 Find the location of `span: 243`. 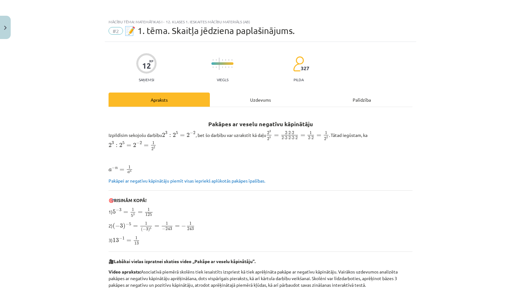

span: 243 is located at coordinates (169, 228).